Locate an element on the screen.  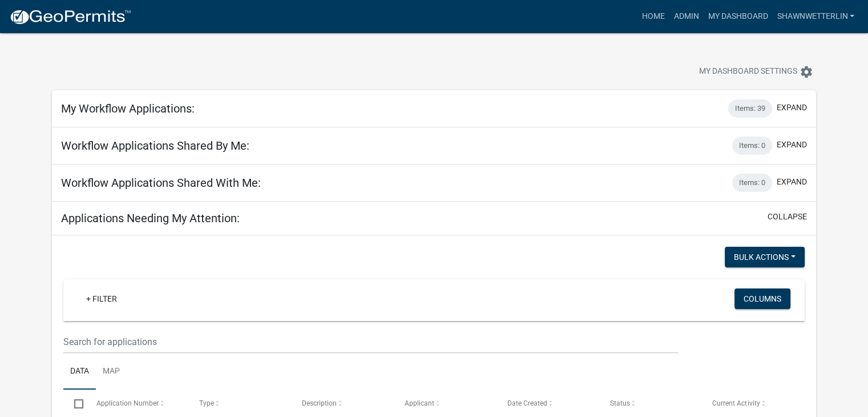
h5: Workflow Applications Shared With Me: is located at coordinates (161, 183).